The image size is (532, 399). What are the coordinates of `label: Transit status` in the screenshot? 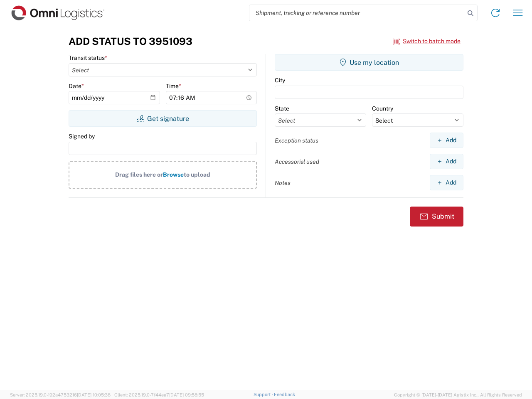 It's located at (87, 57).